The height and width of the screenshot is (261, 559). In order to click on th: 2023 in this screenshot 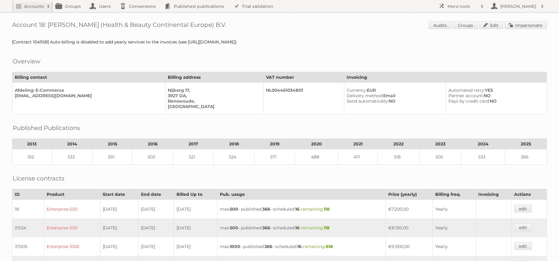, I will do `click(441, 144)`.